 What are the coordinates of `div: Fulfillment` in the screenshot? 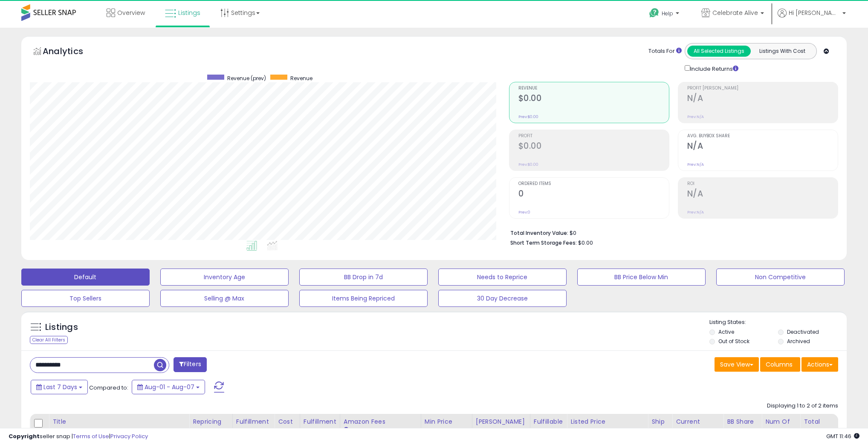 It's located at (253, 422).